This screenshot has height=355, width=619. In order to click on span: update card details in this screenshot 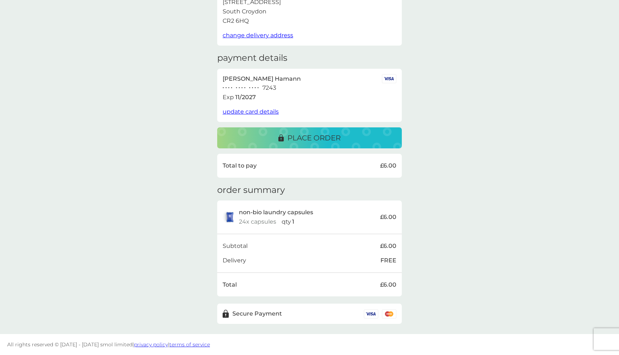, I will do `click(251, 112)`.